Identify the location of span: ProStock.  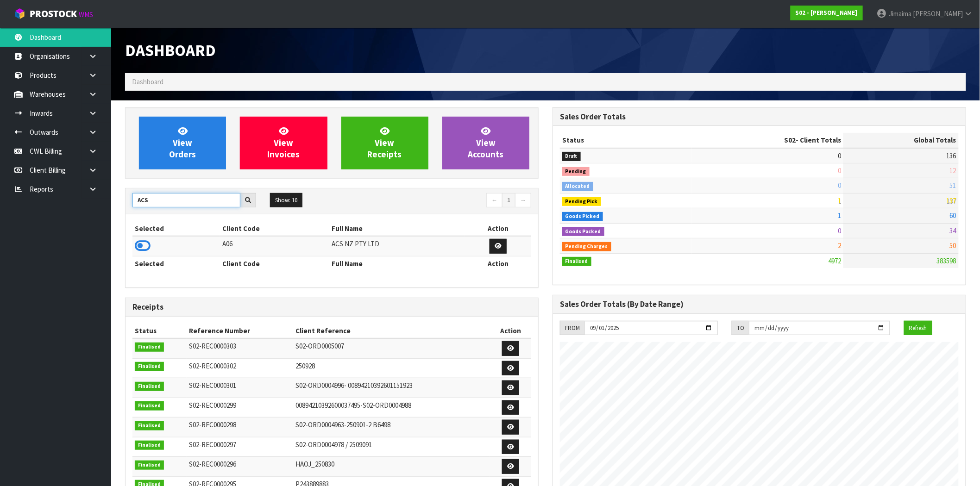
(53, 14).